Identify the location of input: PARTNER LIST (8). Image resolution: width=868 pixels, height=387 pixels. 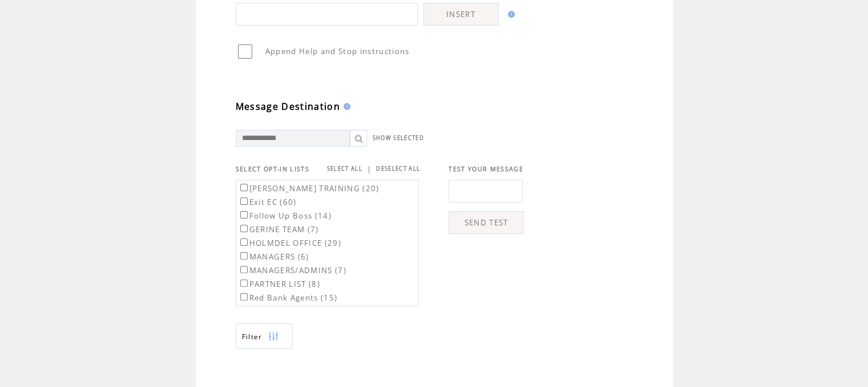
(244, 283).